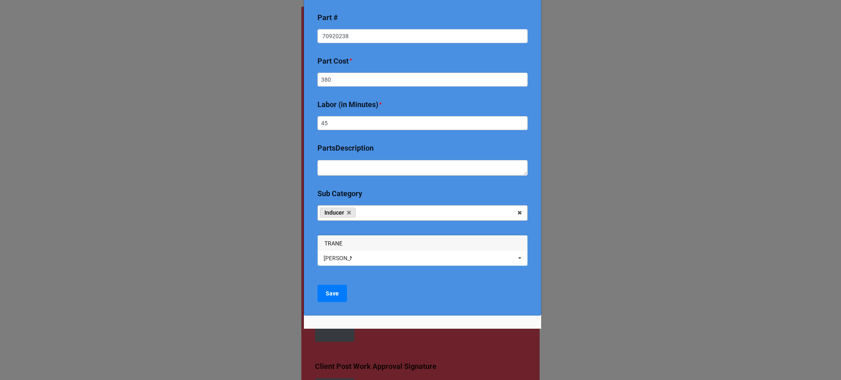  What do you see at coordinates (332, 294) in the screenshot?
I see `b: Save` at bounding box center [332, 294].